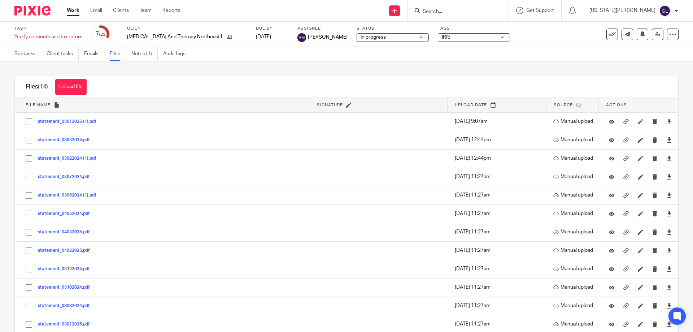 This screenshot has height=332, width=693. Describe the element at coordinates (454, 12) in the screenshot. I see `input: Search` at that location.